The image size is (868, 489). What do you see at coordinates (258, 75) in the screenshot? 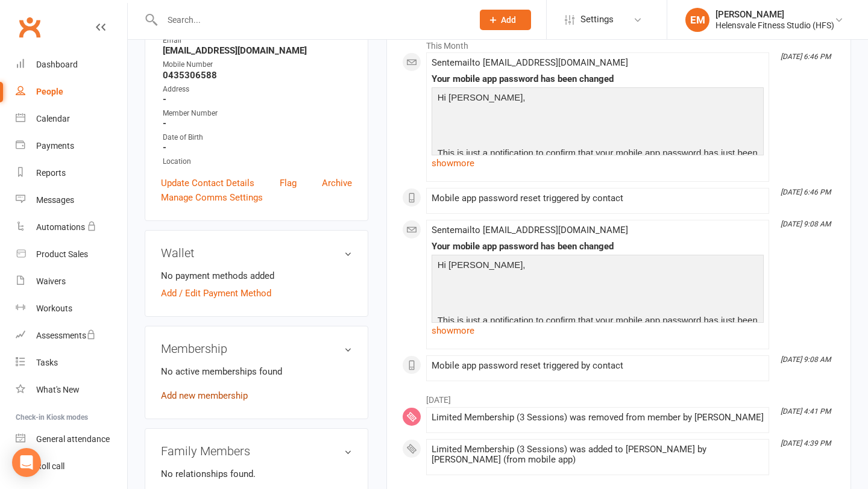
I see `strong: 0435306588` at bounding box center [258, 75].